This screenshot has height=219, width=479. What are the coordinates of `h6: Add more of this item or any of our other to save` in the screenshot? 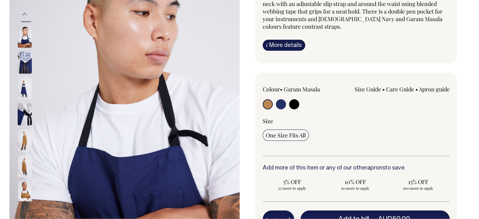 It's located at (356, 168).